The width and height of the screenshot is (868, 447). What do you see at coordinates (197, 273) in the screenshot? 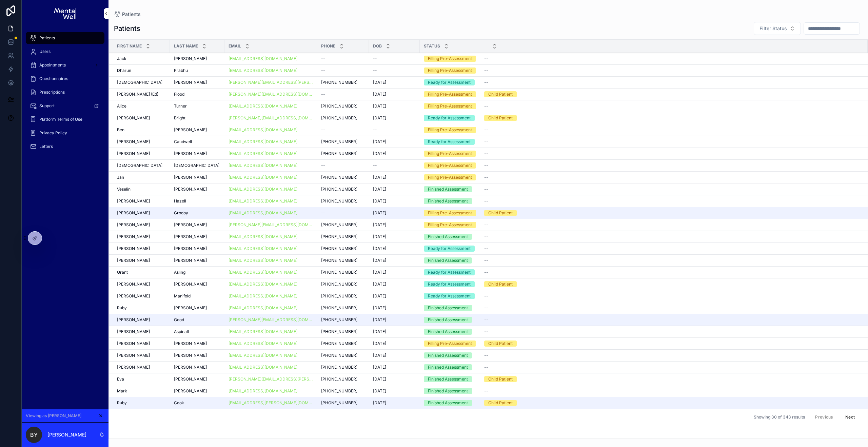
I see `a: Asling` at bounding box center [197, 273].